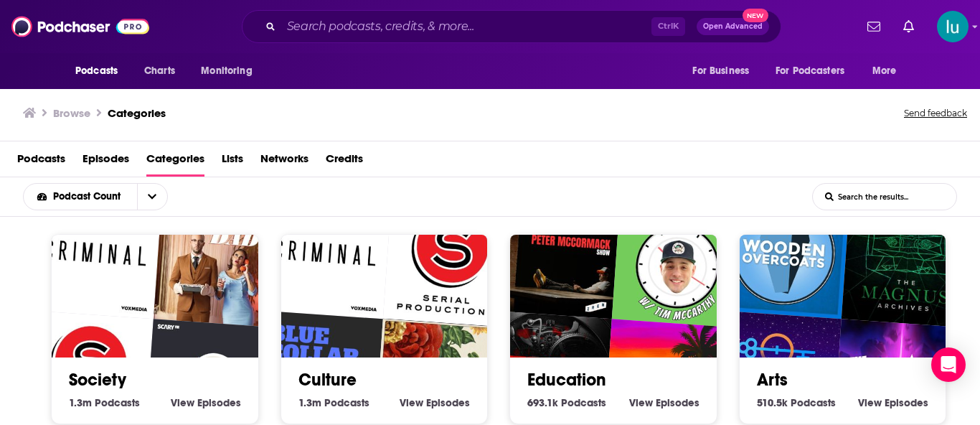  What do you see at coordinates (953, 27) in the screenshot?
I see `button: Show profile menu` at bounding box center [953, 27].